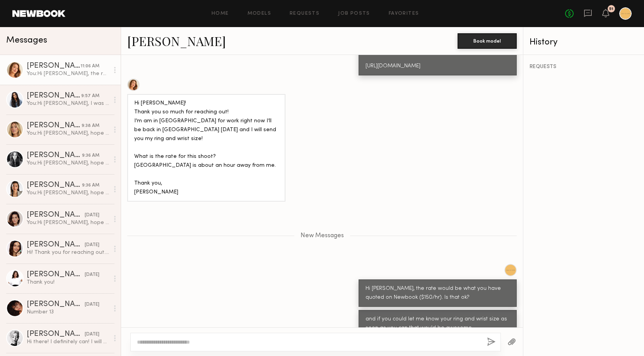  Describe the element at coordinates (611, 9) in the screenshot. I see `div: 51` at that location.